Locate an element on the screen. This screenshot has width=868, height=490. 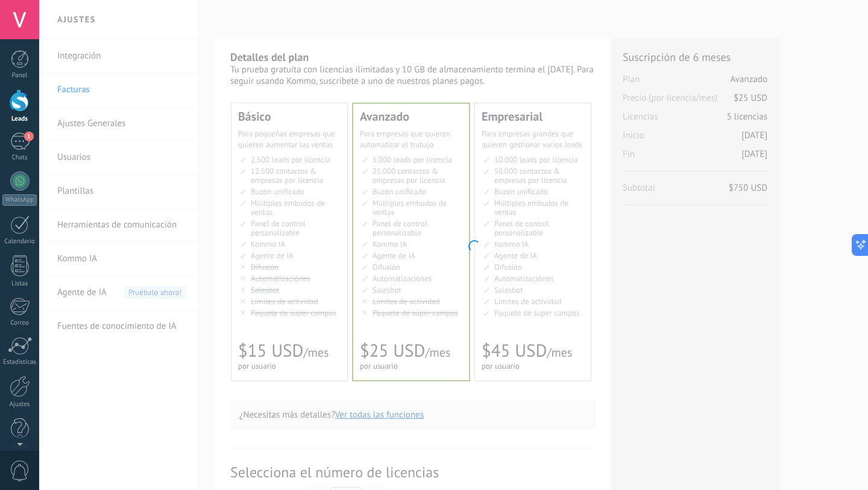
div: Leads is located at coordinates (20, 119).